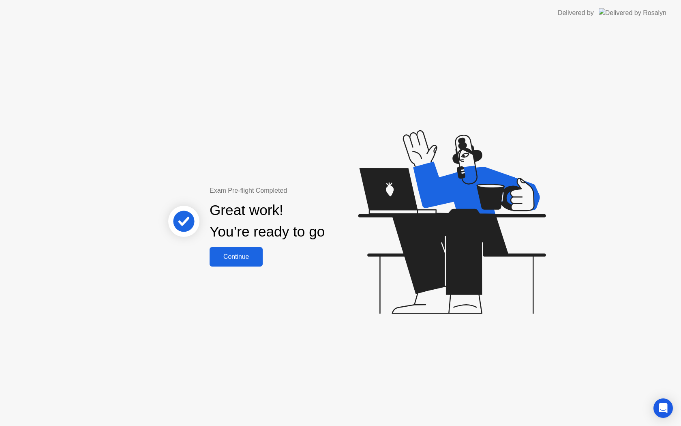 This screenshot has width=681, height=426. Describe the element at coordinates (664, 408) in the screenshot. I see `div: Open Intercom Messenger` at that location.